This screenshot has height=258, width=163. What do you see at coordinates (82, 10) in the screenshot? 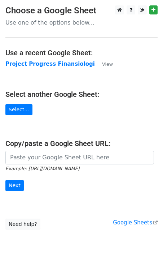
I see `h3: Choose a Google Sheet` at bounding box center [82, 10].